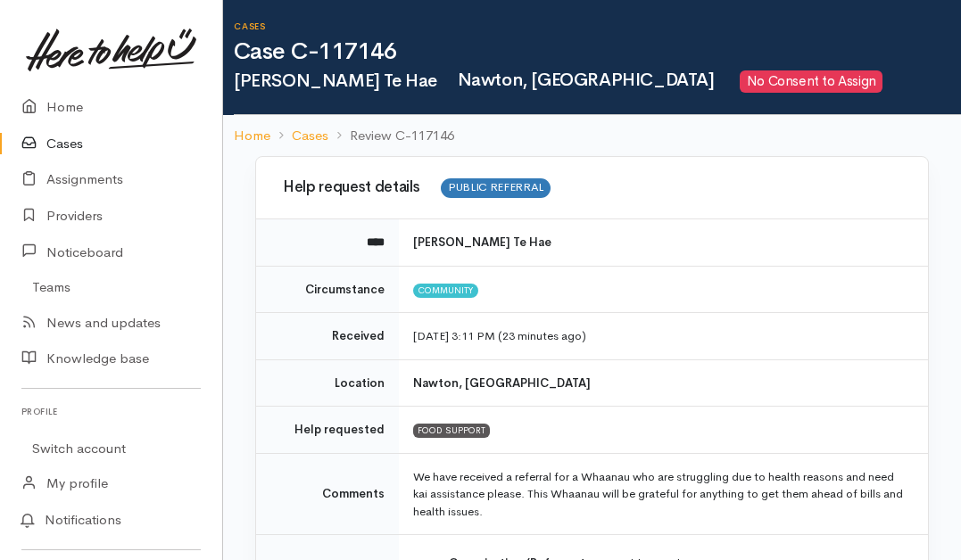 This screenshot has height=560, width=961. I want to click on td: Location, so click(328, 382).